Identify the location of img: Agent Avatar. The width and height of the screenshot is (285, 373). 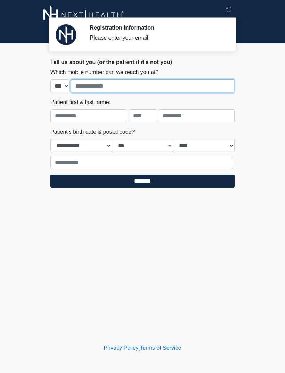
(66, 35).